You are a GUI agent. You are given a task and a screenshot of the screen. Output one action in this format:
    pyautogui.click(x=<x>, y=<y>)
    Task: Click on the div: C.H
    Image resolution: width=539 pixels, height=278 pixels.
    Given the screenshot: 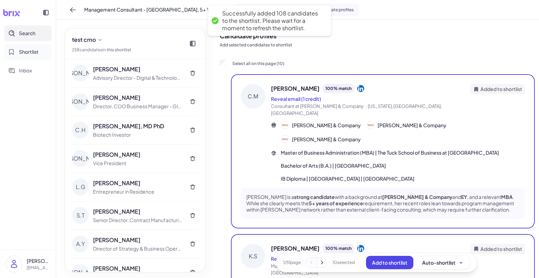 What is the action you would take?
    pyautogui.click(x=80, y=130)
    